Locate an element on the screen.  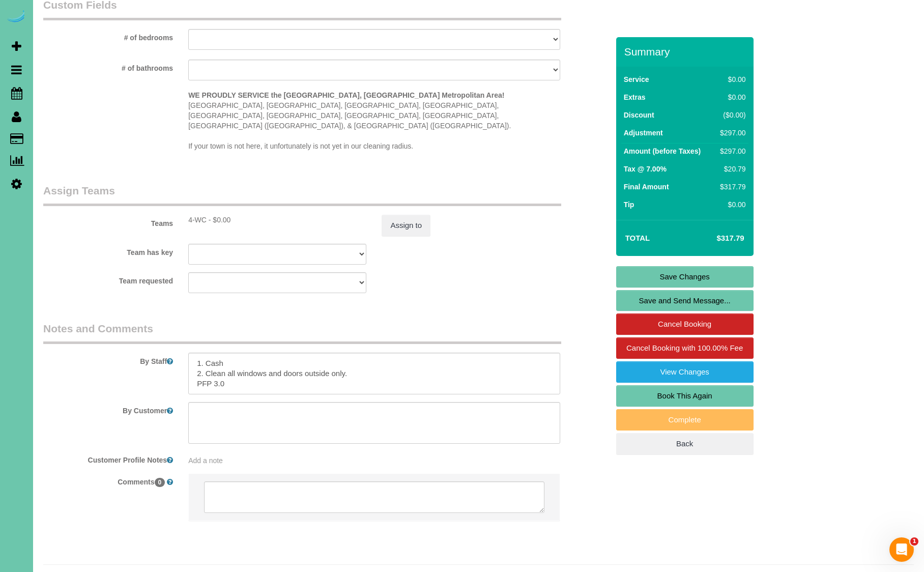
a: Save and Send Message... is located at coordinates (685, 301).